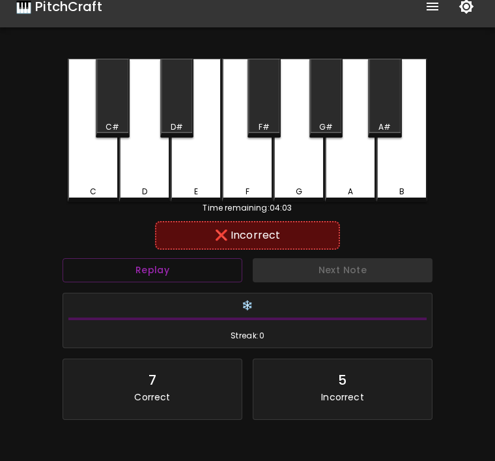 This screenshot has height=461, width=495. Describe the element at coordinates (112, 127) in the screenshot. I see `div: C#` at that location.